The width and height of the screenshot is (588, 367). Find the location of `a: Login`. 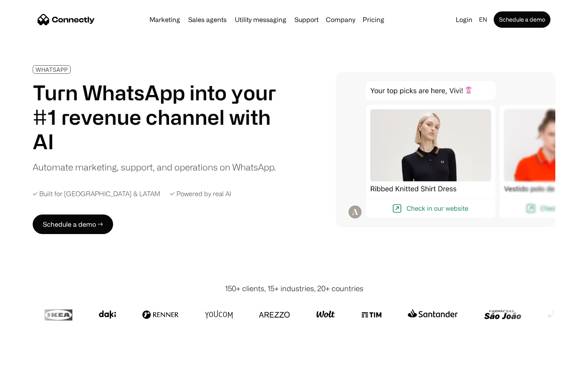

a: Login is located at coordinates (464, 19).